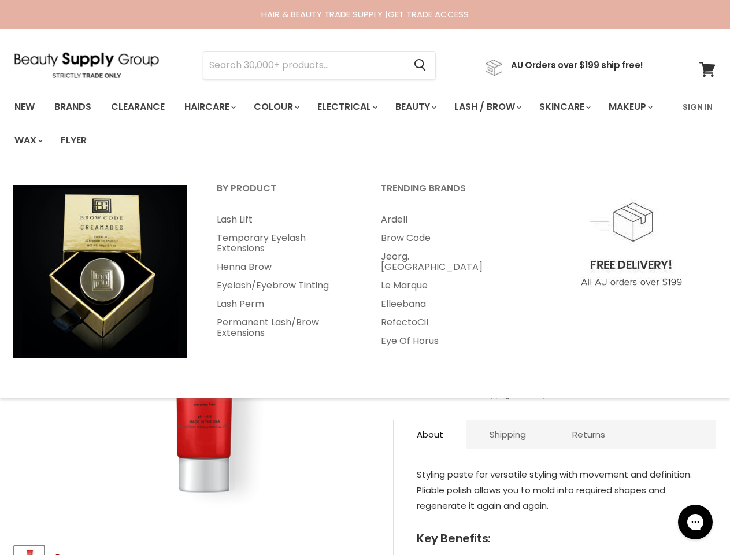  What do you see at coordinates (420, 65) in the screenshot?
I see `button: Search` at bounding box center [420, 65].